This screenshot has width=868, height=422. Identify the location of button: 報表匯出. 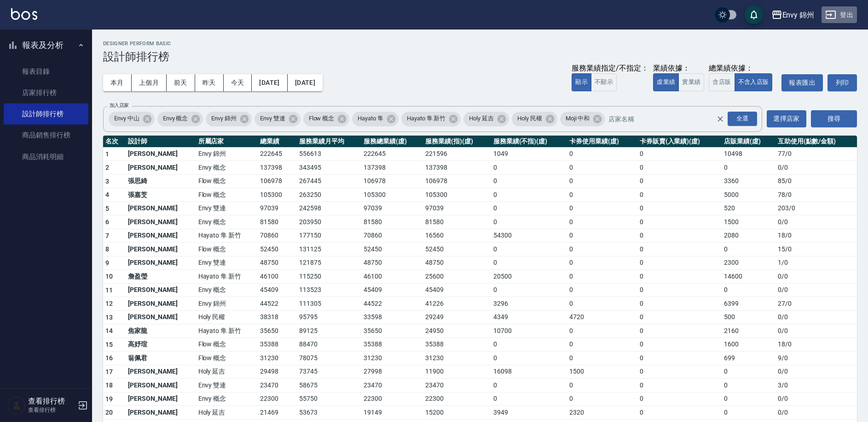
(802, 83).